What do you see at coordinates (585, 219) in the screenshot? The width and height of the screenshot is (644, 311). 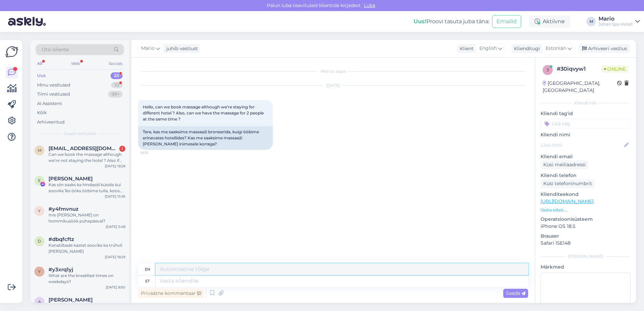 I see `p: Operatsioonisüsteem` at bounding box center [585, 219].